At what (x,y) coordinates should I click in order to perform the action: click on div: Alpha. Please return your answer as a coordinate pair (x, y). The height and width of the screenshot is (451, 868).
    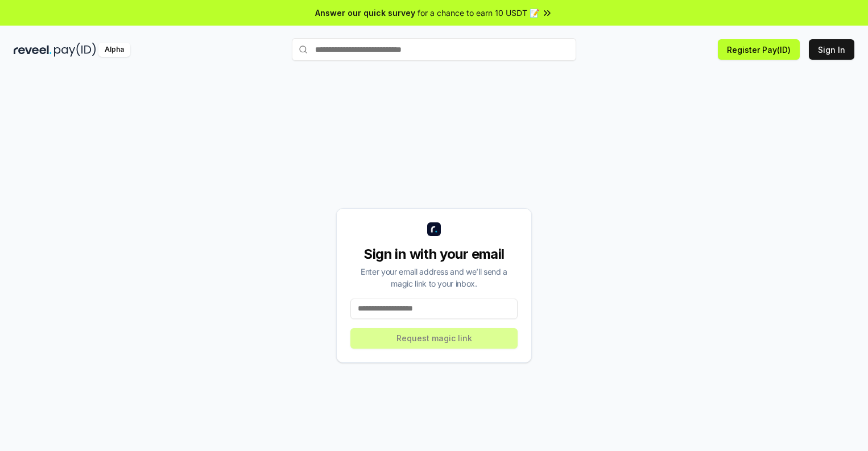
    Looking at the image, I should click on (114, 49).